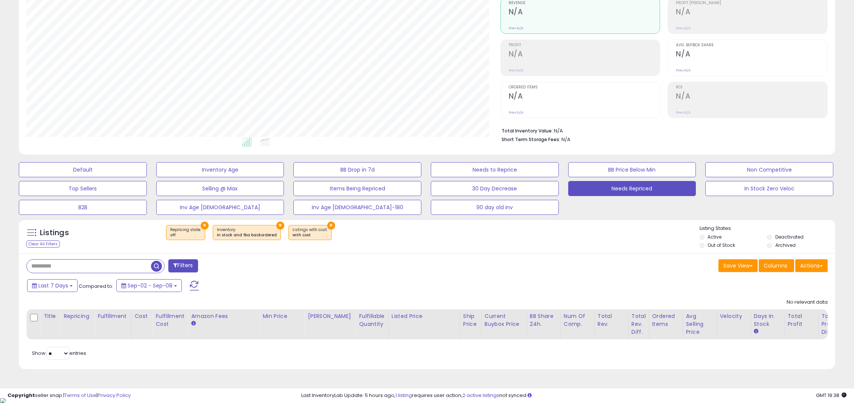 The image size is (854, 403). What do you see at coordinates (495, 207) in the screenshot?
I see `button: 90 day old inv` at bounding box center [495, 207].